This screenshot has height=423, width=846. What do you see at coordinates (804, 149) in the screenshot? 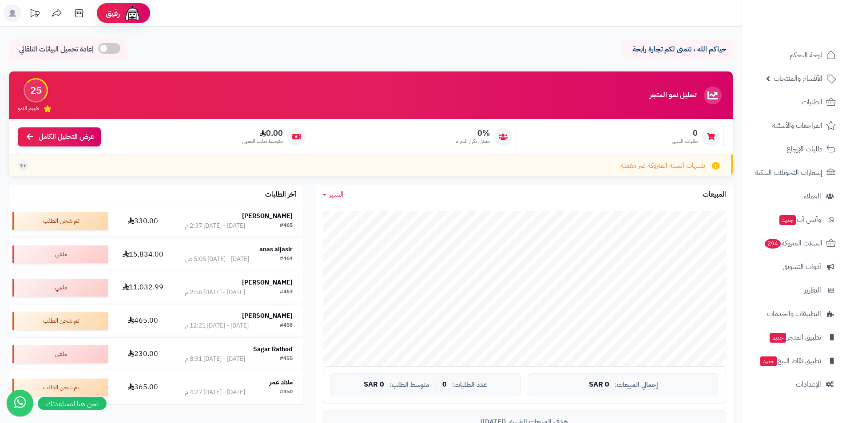
I see `span: طلبات الإرجاع` at bounding box center [804, 149].